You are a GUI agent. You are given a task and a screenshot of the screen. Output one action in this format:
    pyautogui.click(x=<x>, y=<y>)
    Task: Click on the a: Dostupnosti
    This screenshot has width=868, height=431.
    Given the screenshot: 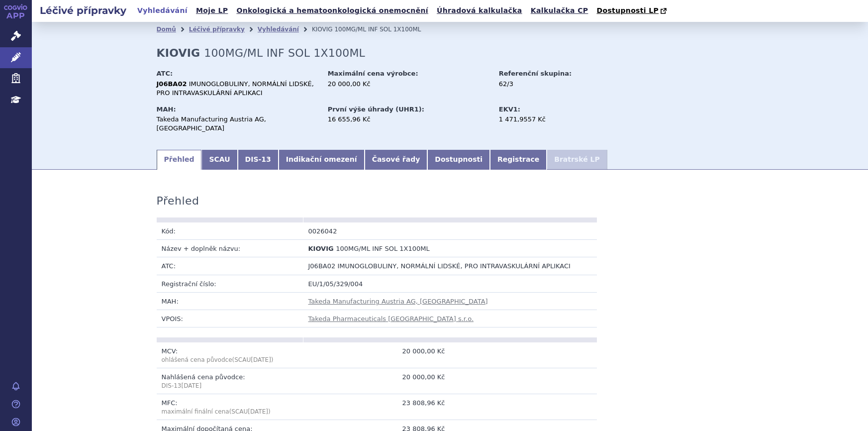 What is the action you would take?
    pyautogui.click(x=459, y=160)
    